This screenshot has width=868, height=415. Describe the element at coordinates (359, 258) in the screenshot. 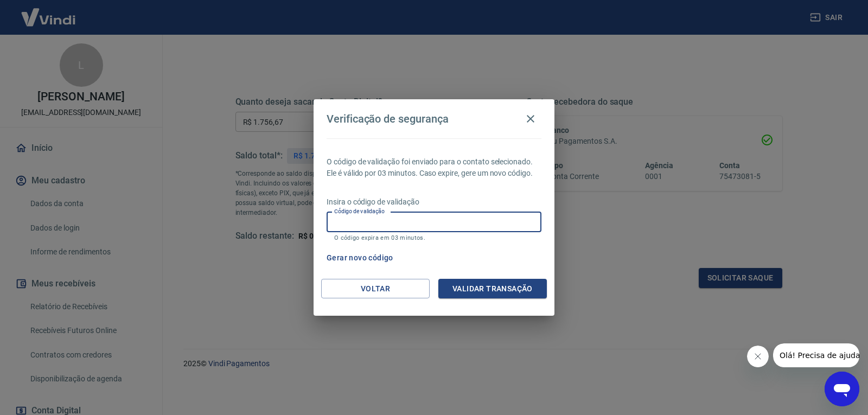

I see `button: Gerar novo código` at that location.